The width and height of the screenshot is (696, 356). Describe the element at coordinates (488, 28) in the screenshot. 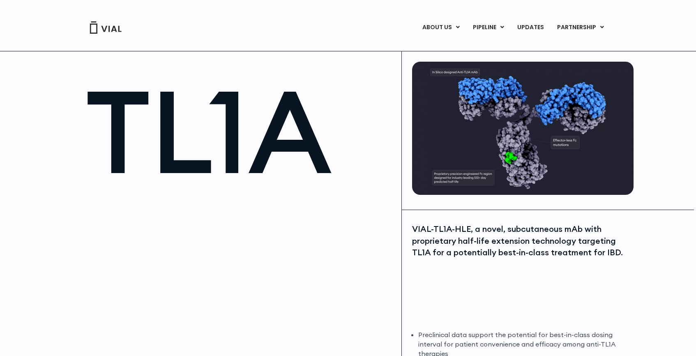

I see `a: PIPELINEMenu Toggle` at that location.